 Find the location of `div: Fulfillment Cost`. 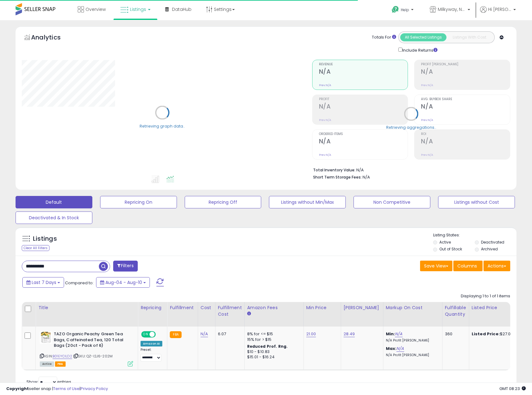

div: Fulfillment Cost is located at coordinates (230, 311).